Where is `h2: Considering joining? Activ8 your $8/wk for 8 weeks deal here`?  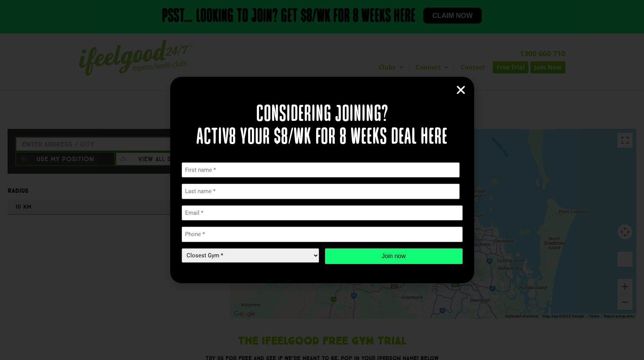 h2: Considering joining? Activ8 your $8/wk for 8 weeks deal here is located at coordinates (322, 126).